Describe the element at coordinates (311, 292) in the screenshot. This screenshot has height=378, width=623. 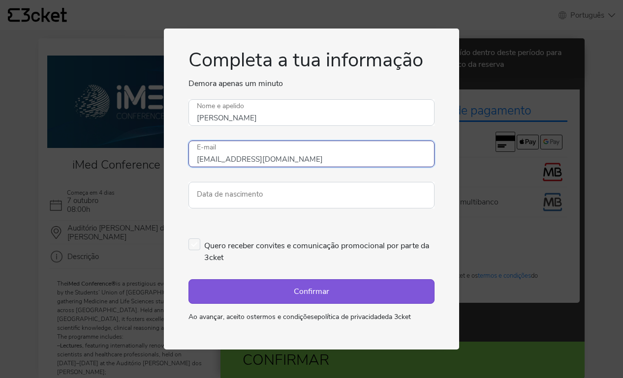
I see `button: Confirmar` at that location.